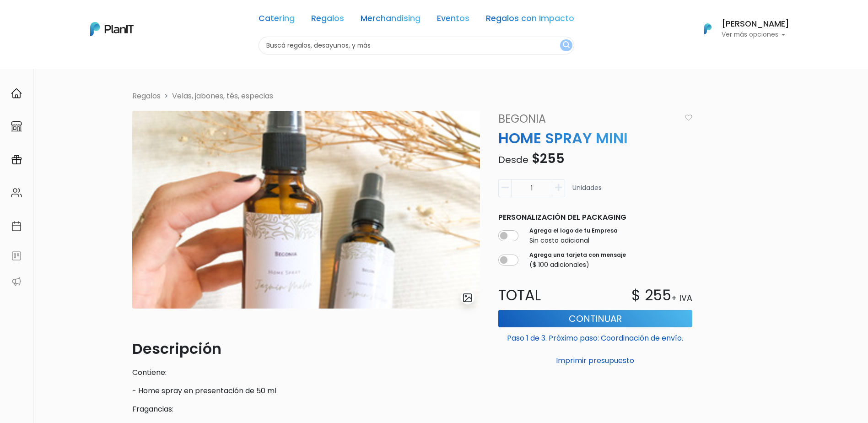 This screenshot has height=423, width=868. Describe the element at coordinates (390, 20) in the screenshot. I see `a: Merchandising` at that location.